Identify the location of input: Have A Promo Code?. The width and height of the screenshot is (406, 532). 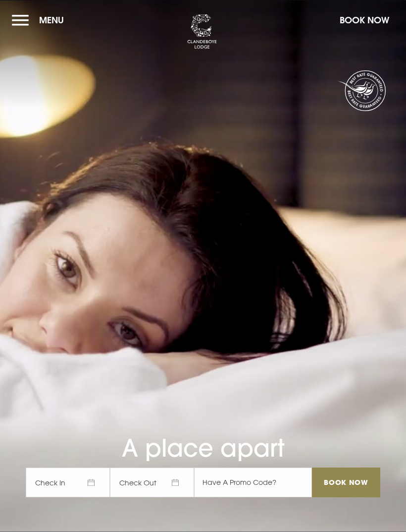
(253, 482).